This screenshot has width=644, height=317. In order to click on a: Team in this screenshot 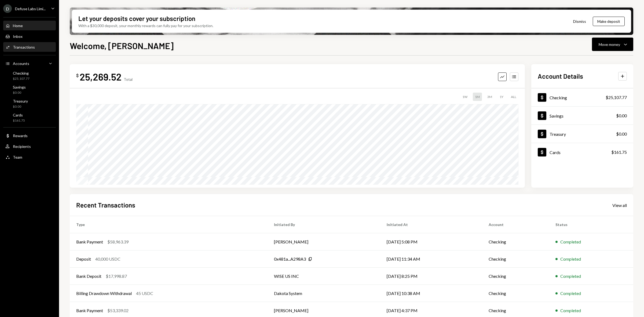, I will do `click(29, 157)`.